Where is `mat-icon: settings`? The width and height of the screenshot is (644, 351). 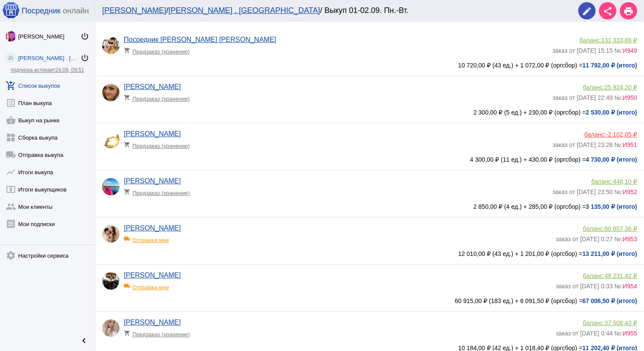
mat-icon: settings is located at coordinates (11, 256).